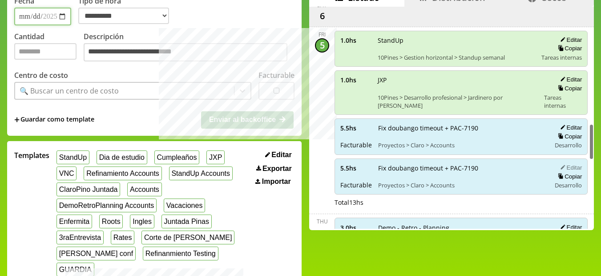 Image resolution: width=601 pixels, height=276 pixels. Describe the element at coordinates (181, 253) in the screenshot. I see `button: Refinanmiento Testing` at that location.